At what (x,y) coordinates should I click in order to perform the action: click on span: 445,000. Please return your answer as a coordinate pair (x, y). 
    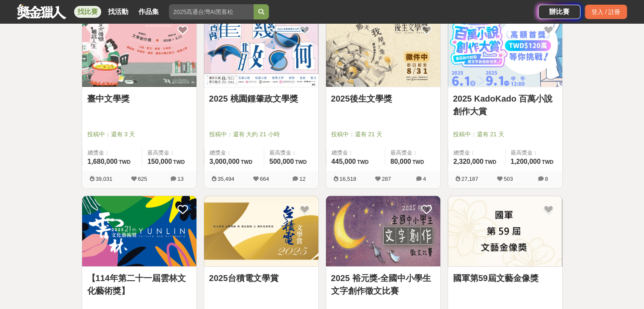
    Looking at the image, I should click on (343, 161).